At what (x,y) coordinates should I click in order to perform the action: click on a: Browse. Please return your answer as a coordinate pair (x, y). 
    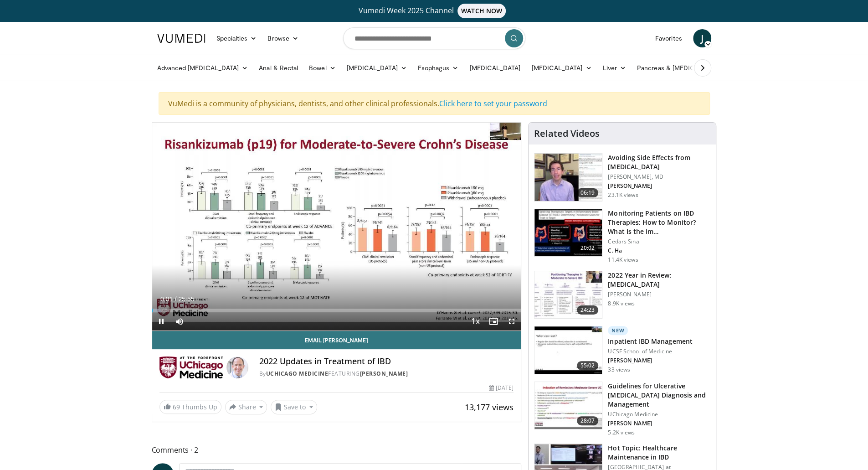
    Looking at the image, I should click on (283, 38).